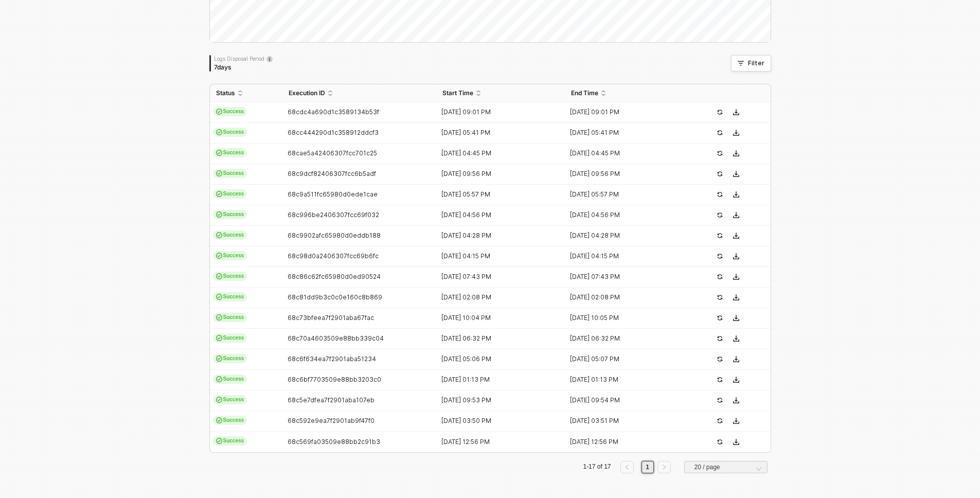 Image resolution: width=980 pixels, height=498 pixels. What do you see at coordinates (628, 467) in the screenshot?
I see `li: Previous Page` at bounding box center [628, 467].